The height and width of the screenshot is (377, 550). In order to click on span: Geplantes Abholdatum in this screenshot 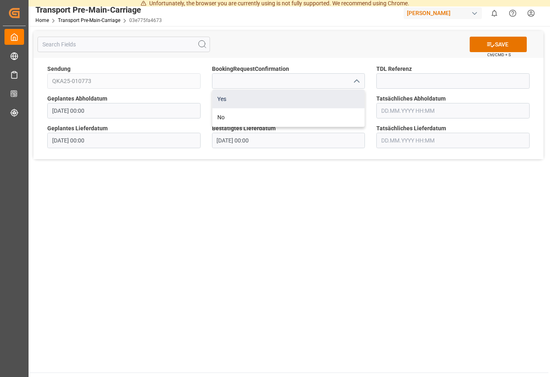, I will do `click(77, 99)`.